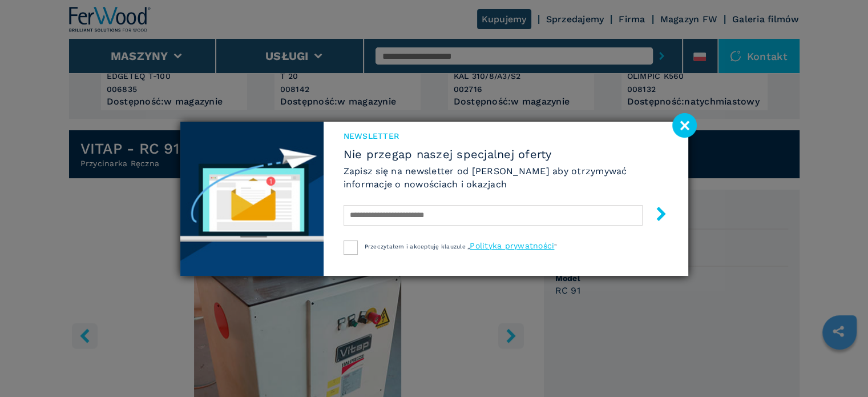 The height and width of the screenshot is (397, 868). What do you see at coordinates (512, 246) in the screenshot?
I see `a: Polityka prywatności` at bounding box center [512, 246].